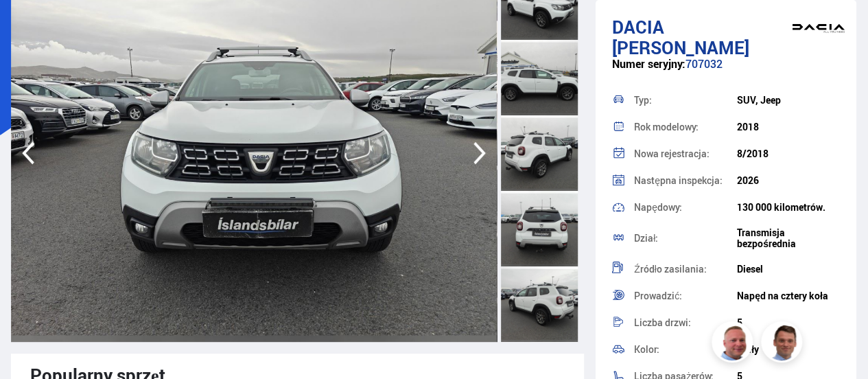 This screenshot has height=379, width=868. I want to click on img: logo marki, so click(819, 28).